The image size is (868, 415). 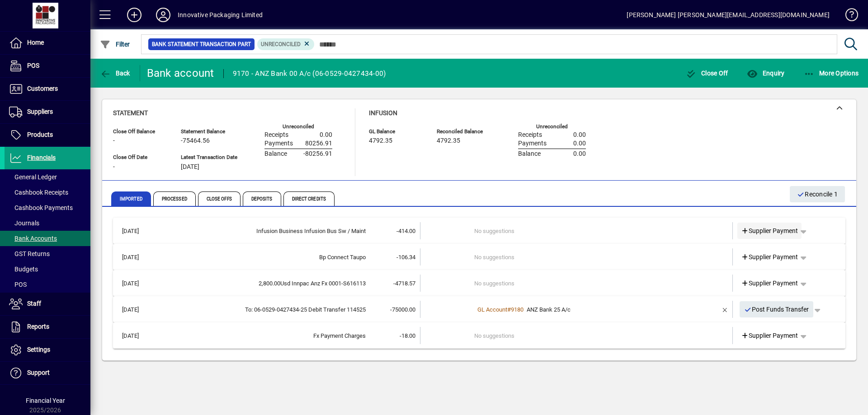 I want to click on span: Processed, so click(x=175, y=199).